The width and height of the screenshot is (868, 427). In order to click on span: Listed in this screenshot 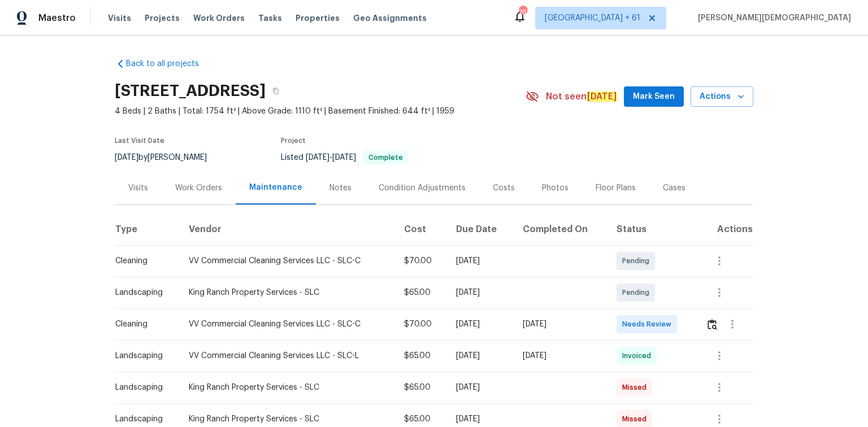, I will do `click(345, 158)`.